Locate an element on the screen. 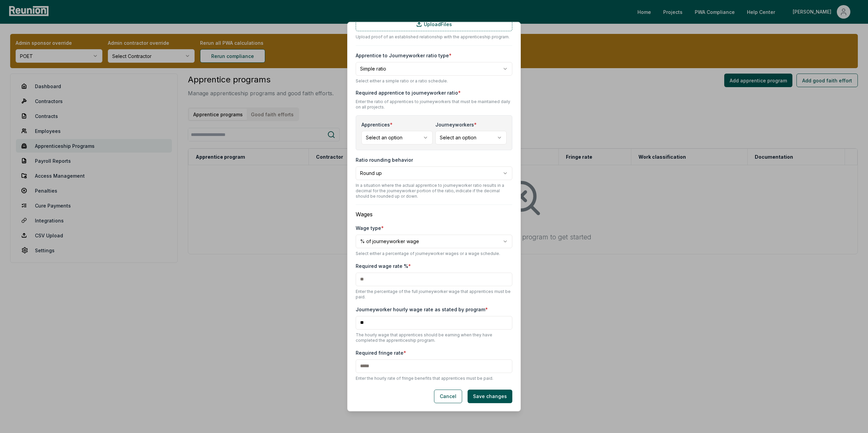  p: Upload proof of an established relationship with the apprenticeship program. is located at coordinates (434, 37).